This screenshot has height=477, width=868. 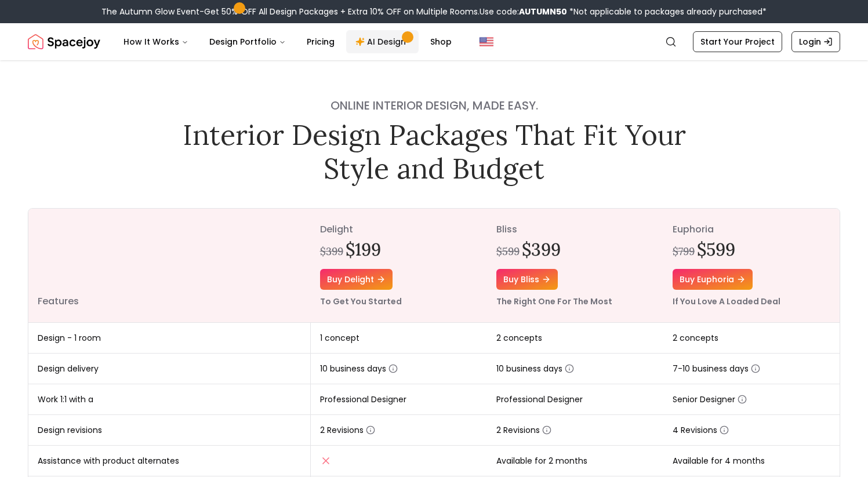 What do you see at coordinates (541, 250) in the screenshot?
I see `h2: $399` at bounding box center [541, 250].